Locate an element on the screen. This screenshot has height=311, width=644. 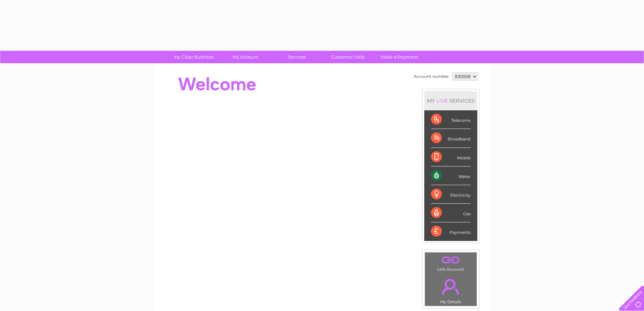
a: Services is located at coordinates (297, 57).